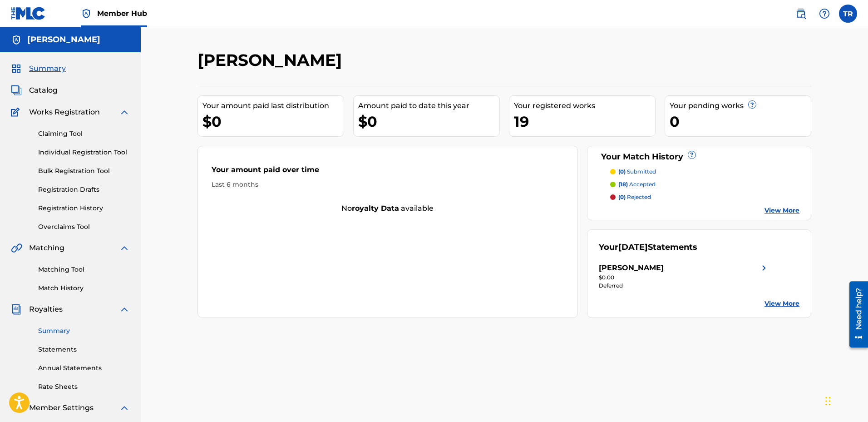 The image size is (868, 422). Describe the element at coordinates (801, 14) in the screenshot. I see `a: Public Search` at that location.